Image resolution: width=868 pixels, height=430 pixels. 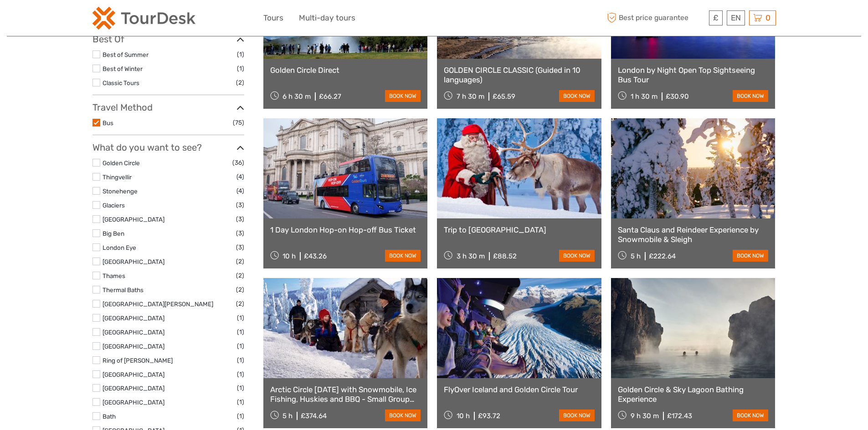 What do you see at coordinates (470, 256) in the screenshot?
I see `span: 3 h 30 m` at bounding box center [470, 256].